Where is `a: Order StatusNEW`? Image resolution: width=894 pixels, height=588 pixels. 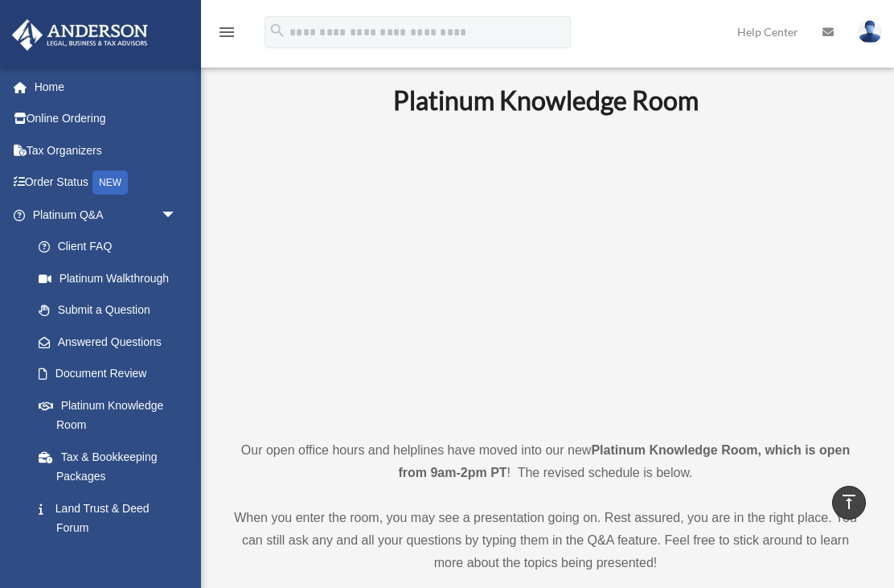
a: Order StatusNEW is located at coordinates (106, 183).